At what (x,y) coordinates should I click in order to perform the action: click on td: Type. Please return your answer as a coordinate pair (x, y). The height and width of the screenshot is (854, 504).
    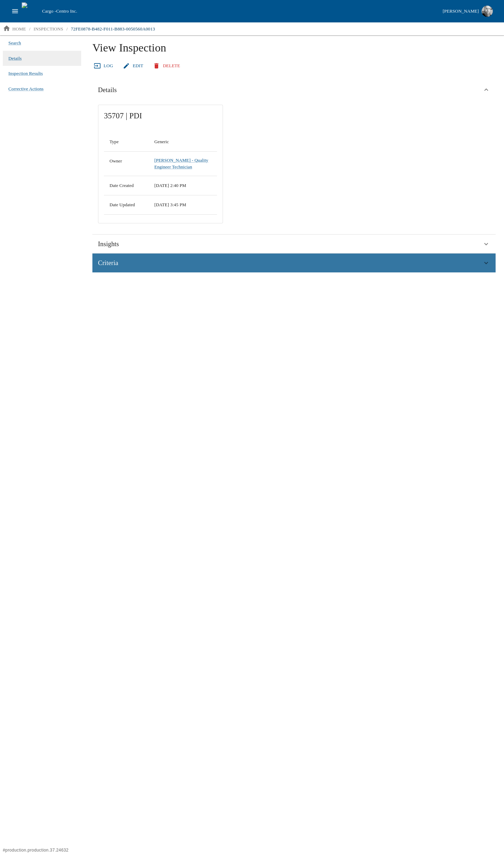
    Looking at the image, I should click on (127, 142).